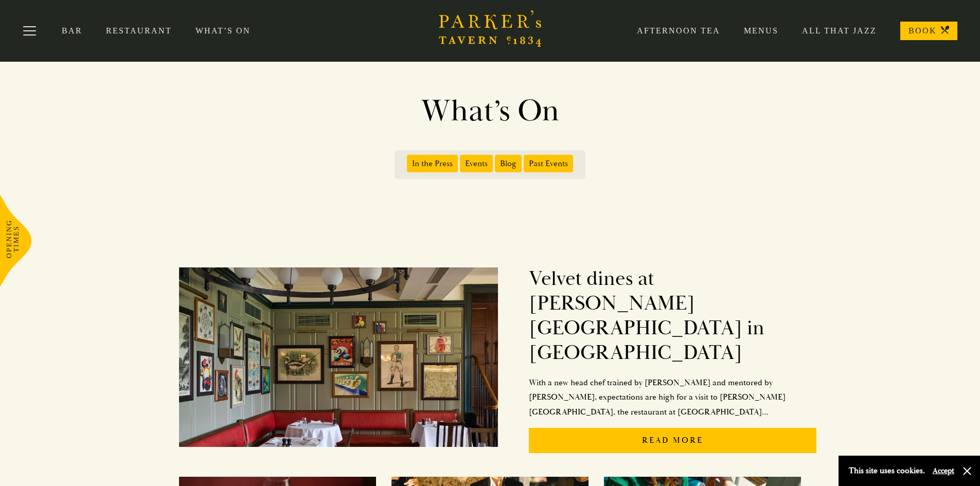  I want to click on button: Accept, so click(944, 471).